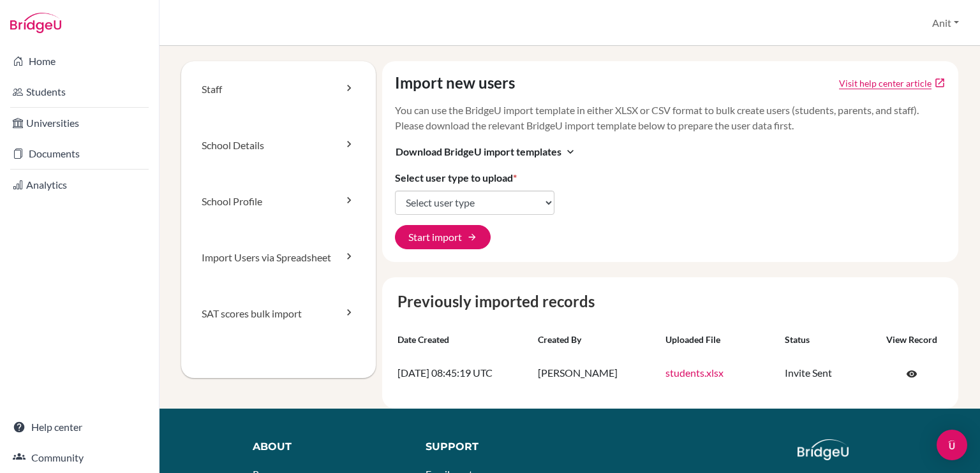 This screenshot has width=980, height=473. What do you see at coordinates (278, 89) in the screenshot?
I see `a: Staff` at bounding box center [278, 89].